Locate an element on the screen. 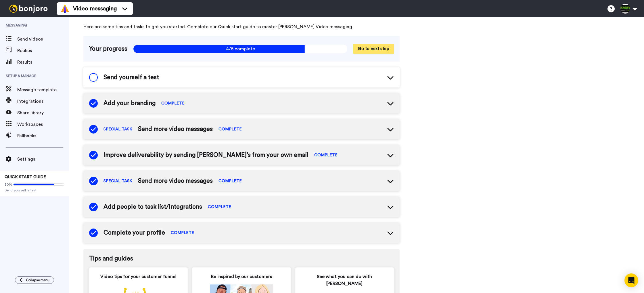 The image size is (644, 293). span: Message template is located at coordinates (43, 90).